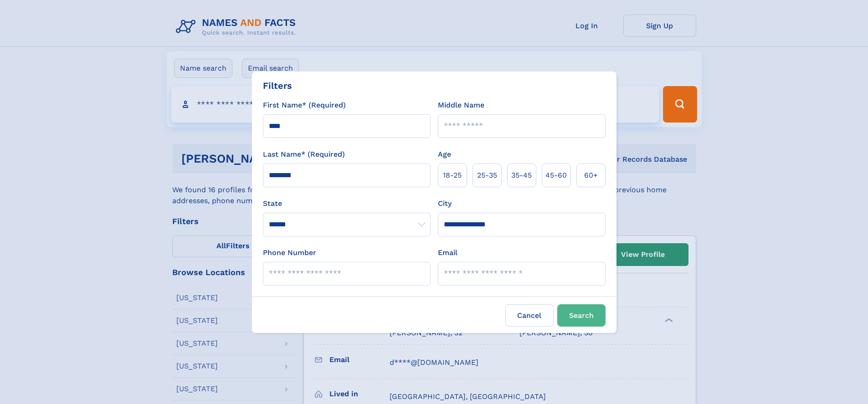 This screenshot has width=868, height=404. Describe the element at coordinates (581, 315) in the screenshot. I see `button: Search` at that location.